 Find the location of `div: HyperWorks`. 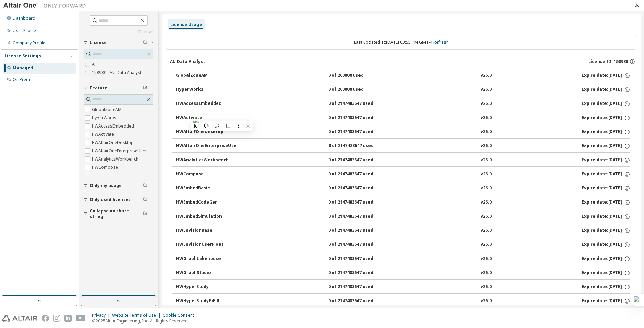

div: HyperWorks is located at coordinates (207, 89).